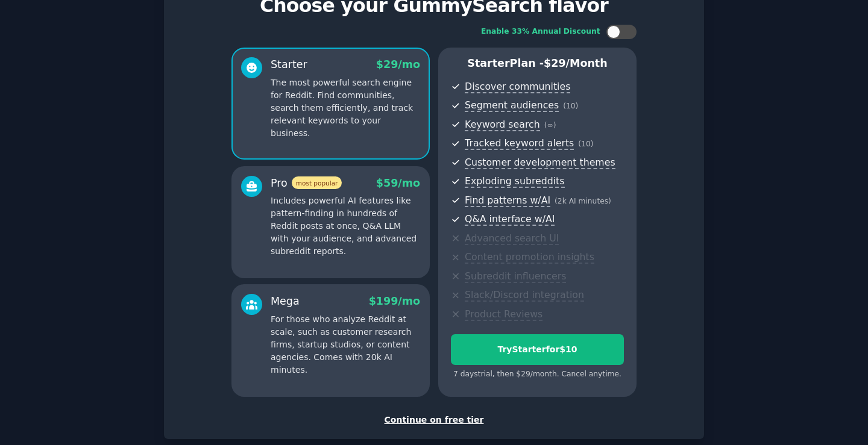 The width and height of the screenshot is (868, 445). I want to click on span: Exploding subreddits, so click(514, 181).